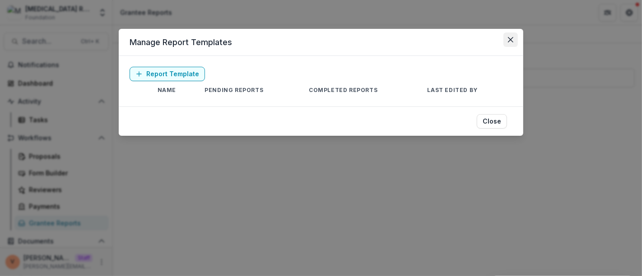 This screenshot has height=276, width=642. I want to click on th: Last Edited By, so click(467, 90).